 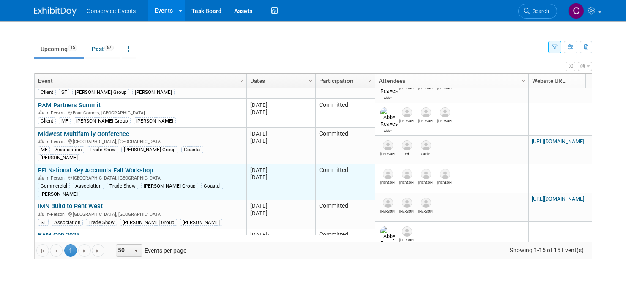 I want to click on div: MF, so click(x=65, y=121).